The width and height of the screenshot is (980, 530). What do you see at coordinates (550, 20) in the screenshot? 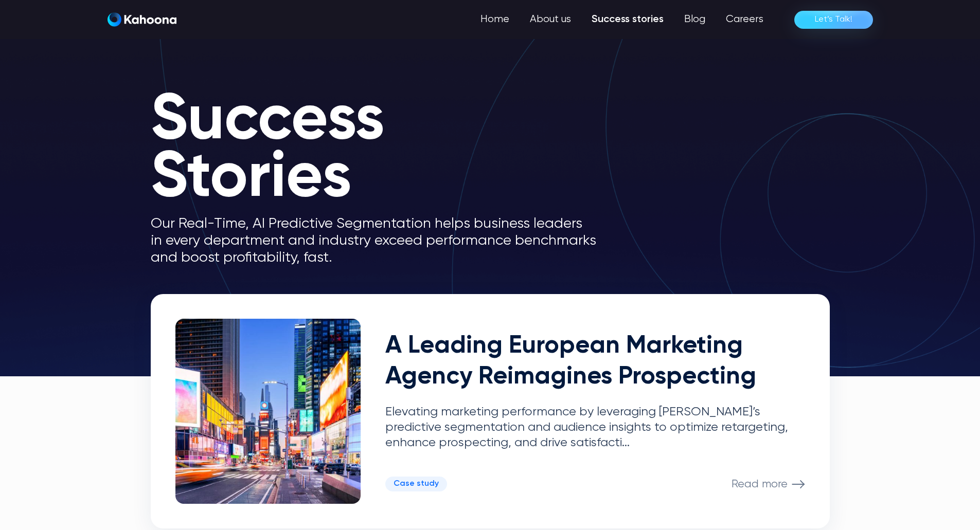
I see `a: About us` at bounding box center [550, 20].